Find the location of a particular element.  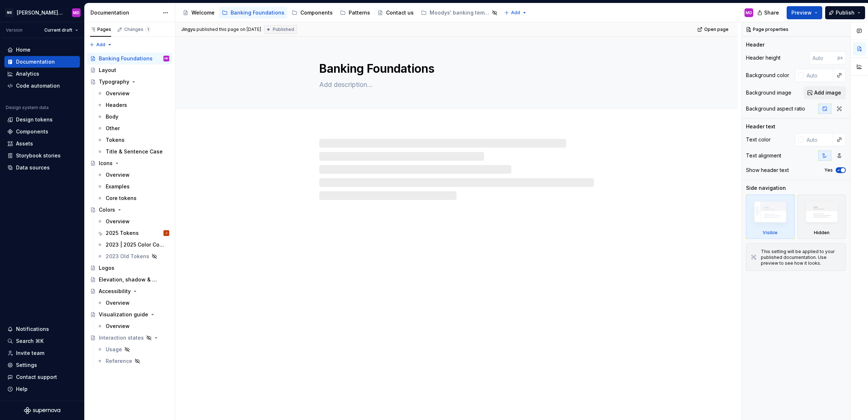

a: Analytics is located at coordinates (42, 74).